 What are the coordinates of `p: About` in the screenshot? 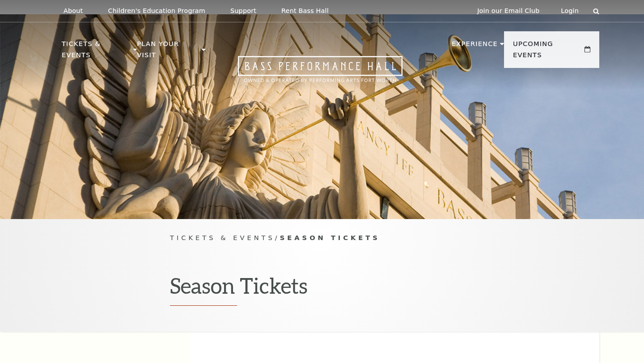 It's located at (73, 11).